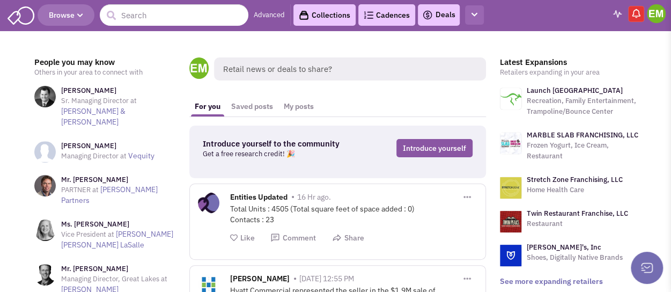 The image size is (671, 292). Describe the element at coordinates (99, 100) in the screenshot. I see `span: Sr. Managing Director at` at that location.